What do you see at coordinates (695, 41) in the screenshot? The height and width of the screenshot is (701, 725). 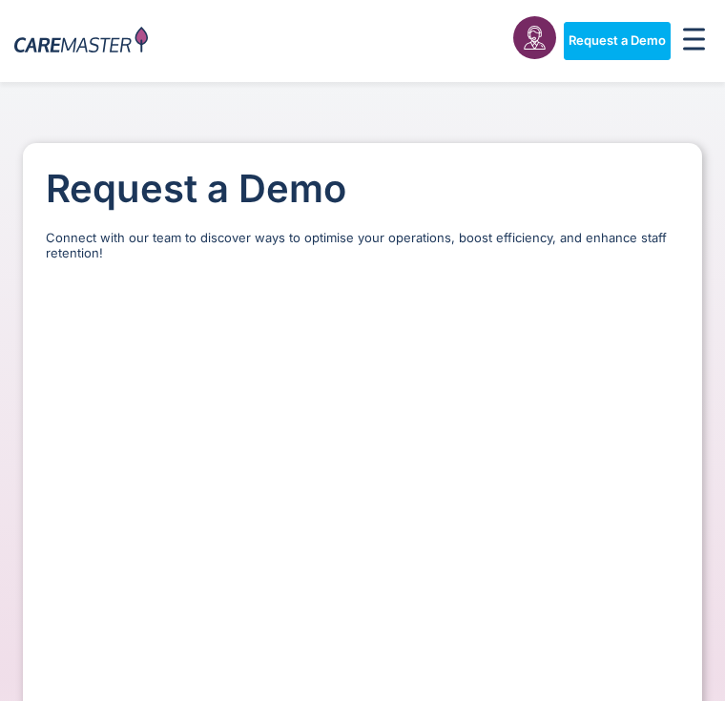 I see `div: Menu Toggle` at bounding box center [695, 41].